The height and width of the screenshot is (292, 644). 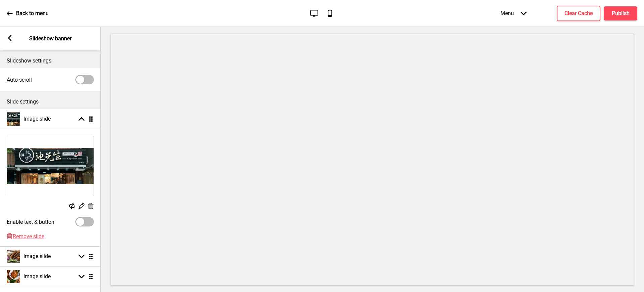 What do you see at coordinates (31, 221) in the screenshot?
I see `label: Enable text & button` at bounding box center [31, 221].